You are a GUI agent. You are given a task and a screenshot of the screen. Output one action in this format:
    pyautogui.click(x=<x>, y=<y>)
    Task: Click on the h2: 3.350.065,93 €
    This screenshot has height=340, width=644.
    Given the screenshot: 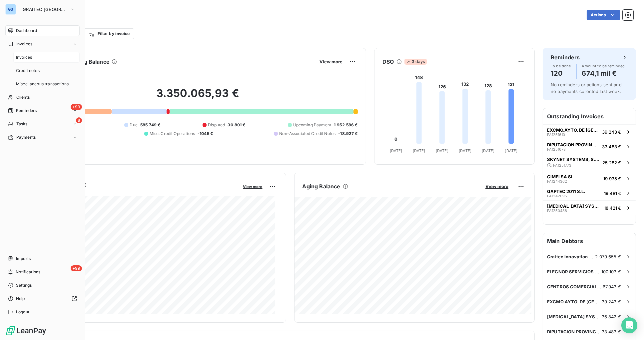 What is the action you would take?
    pyautogui.click(x=197, y=97)
    